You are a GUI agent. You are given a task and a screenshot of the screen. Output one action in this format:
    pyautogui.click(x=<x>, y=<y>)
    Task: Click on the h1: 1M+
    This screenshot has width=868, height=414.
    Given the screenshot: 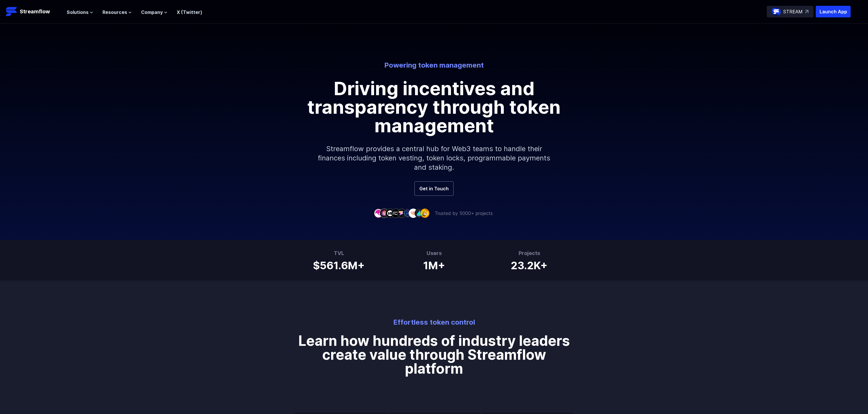 What is the action you would take?
    pyautogui.click(x=434, y=265)
    